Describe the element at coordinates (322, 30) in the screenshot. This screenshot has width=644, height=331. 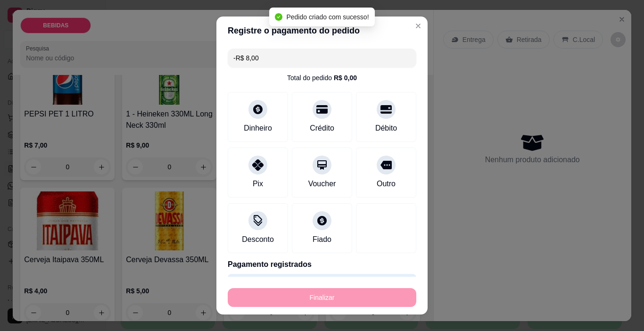
I see `header: Registre o pagamento do pedido` at that location.